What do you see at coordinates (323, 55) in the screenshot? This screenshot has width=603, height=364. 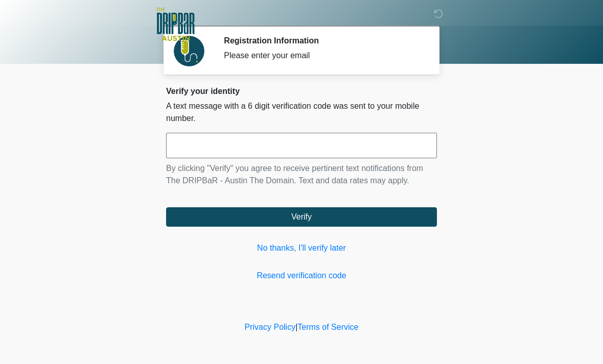 I see `div: Please enter your email` at bounding box center [323, 55].